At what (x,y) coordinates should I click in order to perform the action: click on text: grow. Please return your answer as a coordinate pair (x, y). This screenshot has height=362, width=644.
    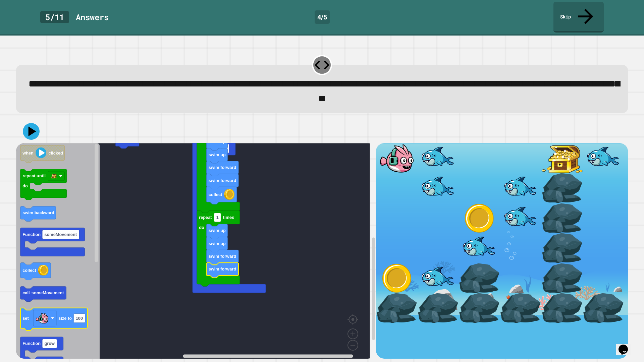
    Looking at the image, I should click on (49, 344).